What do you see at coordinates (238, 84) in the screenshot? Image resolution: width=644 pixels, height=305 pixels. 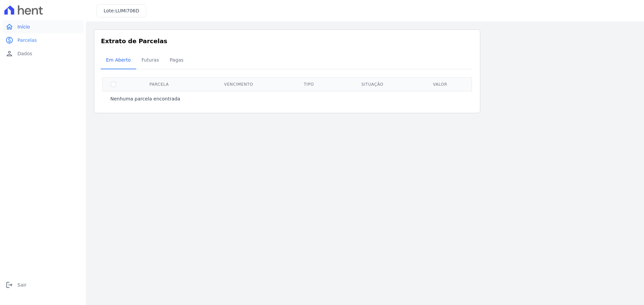 I see `th: Vencimento` at bounding box center [238, 84].